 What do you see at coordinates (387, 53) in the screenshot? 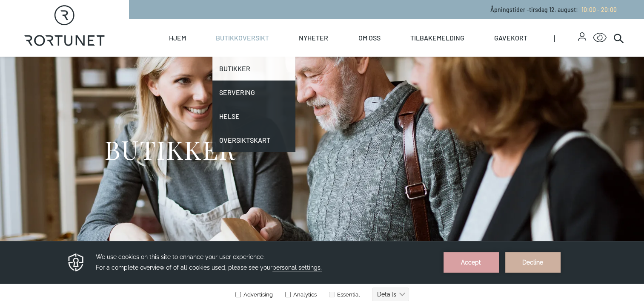
I see `text: Details` at bounding box center [387, 53].